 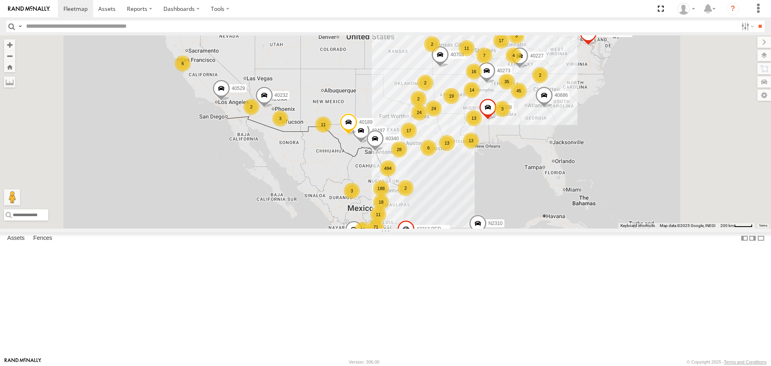 I want to click on span: 40497, so click(x=378, y=131).